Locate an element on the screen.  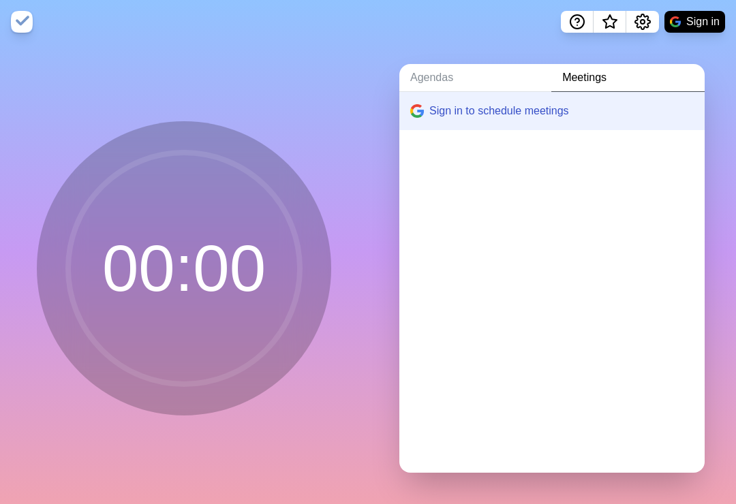
button: Settings is located at coordinates (643, 22).